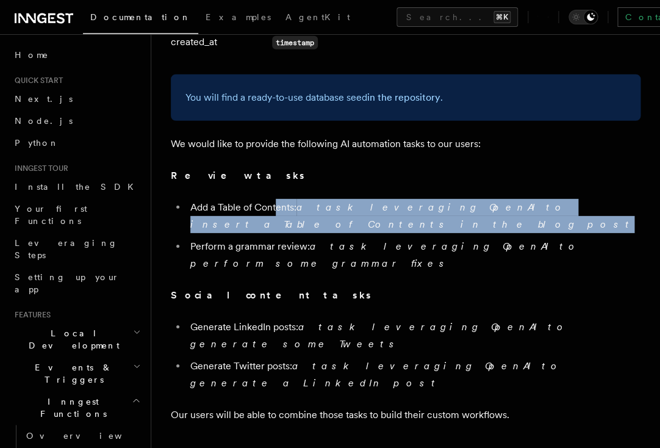 Image resolution: width=660 pixels, height=448 pixels. What do you see at coordinates (76, 55) in the screenshot?
I see `a: Home` at bounding box center [76, 55].